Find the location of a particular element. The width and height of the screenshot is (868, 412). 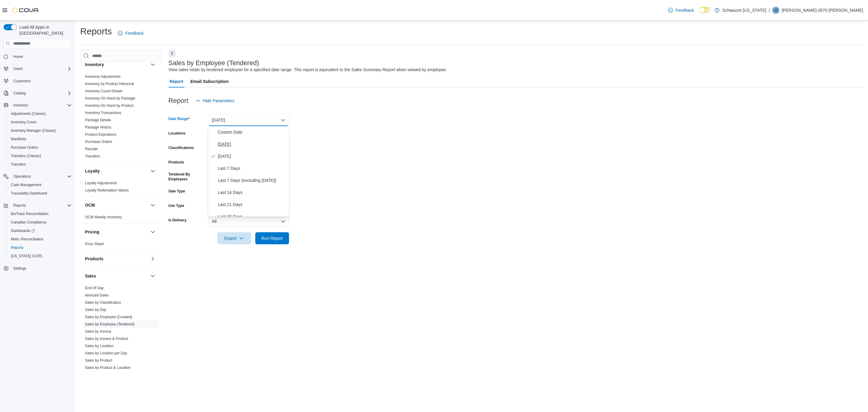

span: Report is located at coordinates (176, 82).